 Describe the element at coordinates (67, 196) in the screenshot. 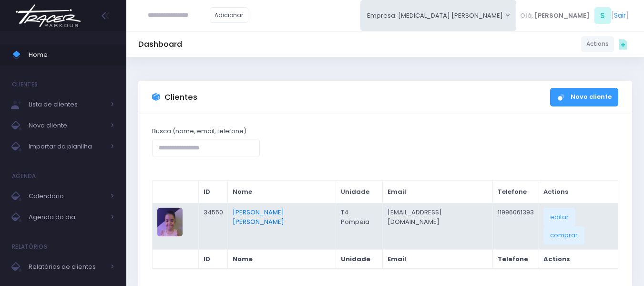

I see `span: Calendário` at that location.